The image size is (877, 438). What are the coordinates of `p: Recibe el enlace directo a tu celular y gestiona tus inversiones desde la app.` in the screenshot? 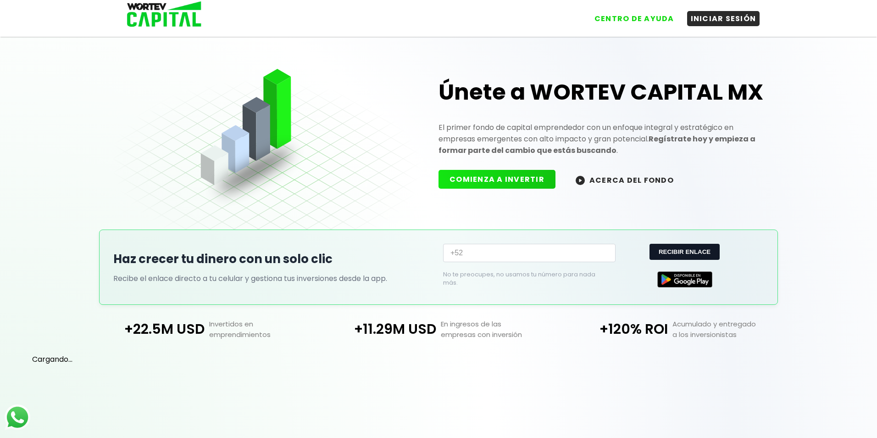 It's located at (273, 278).